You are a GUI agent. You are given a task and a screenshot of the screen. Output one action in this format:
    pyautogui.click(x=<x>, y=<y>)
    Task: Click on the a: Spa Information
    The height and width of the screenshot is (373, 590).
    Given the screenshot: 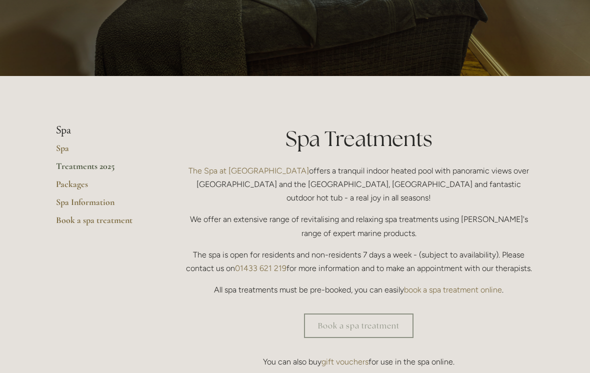 What is the action you would take?
    pyautogui.click(x=104, y=206)
    